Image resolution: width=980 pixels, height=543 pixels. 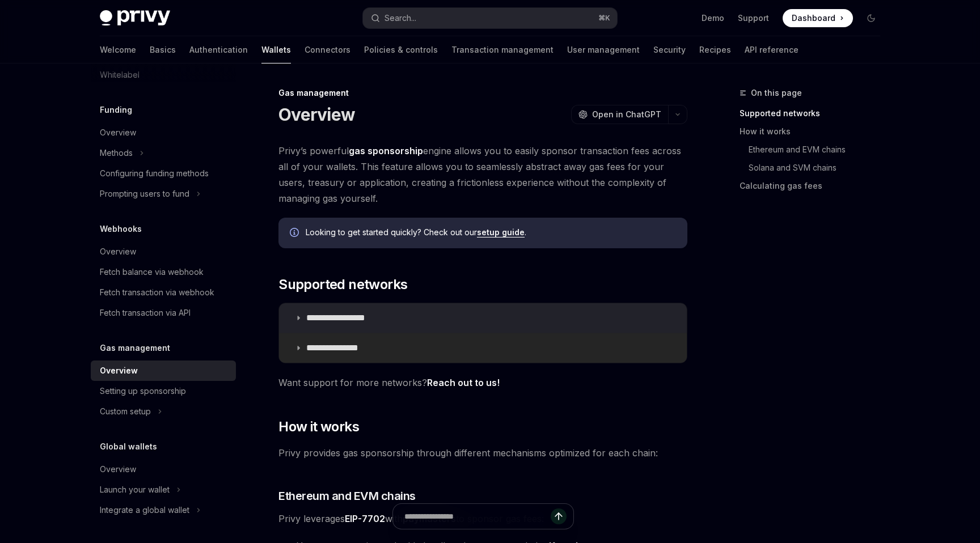 What do you see at coordinates (627, 114) in the screenshot?
I see `span: Open in ChatGPT` at bounding box center [627, 114].